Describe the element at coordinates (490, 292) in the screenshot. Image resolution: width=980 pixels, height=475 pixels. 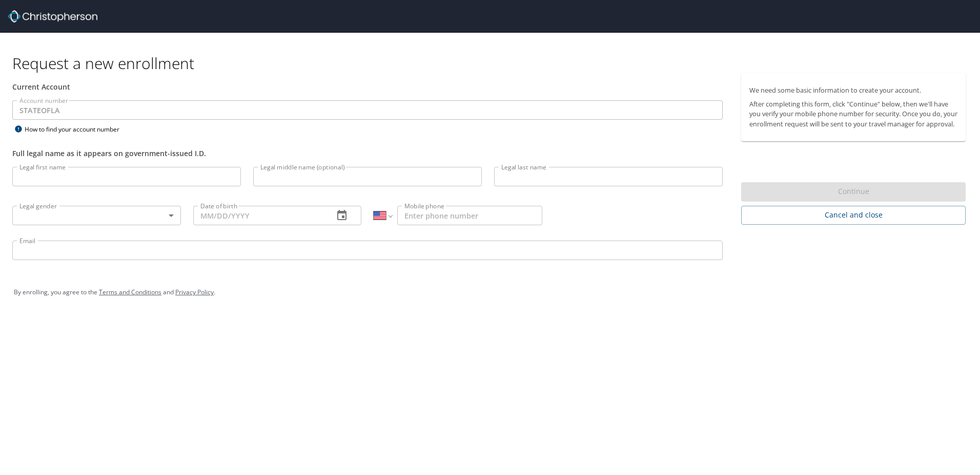
I see `div: By enrolling, you agree to the and .` at that location.